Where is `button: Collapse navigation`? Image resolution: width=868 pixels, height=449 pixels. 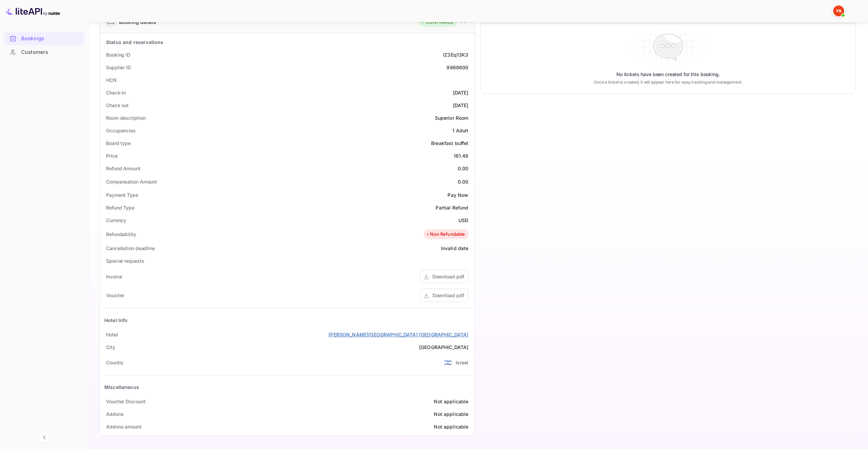 button: Collapse navigation is located at coordinates (45, 438).